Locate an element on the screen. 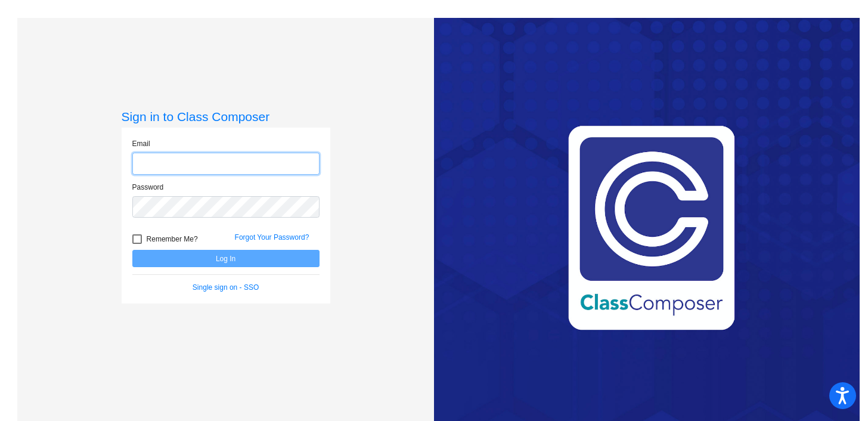 Image resolution: width=868 pixels, height=421 pixels. h3: Sign in to Class Composer is located at coordinates (226, 116).